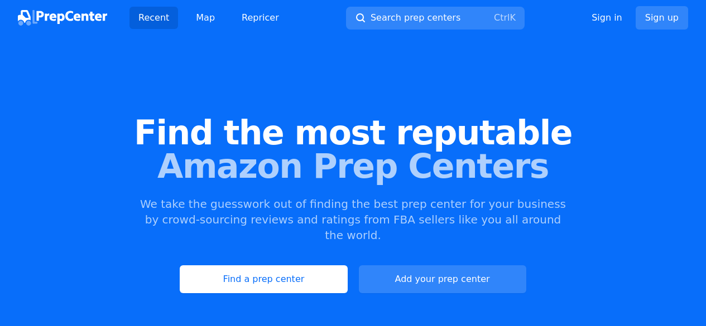  I want to click on kbd: Ctrl, so click(502, 17).